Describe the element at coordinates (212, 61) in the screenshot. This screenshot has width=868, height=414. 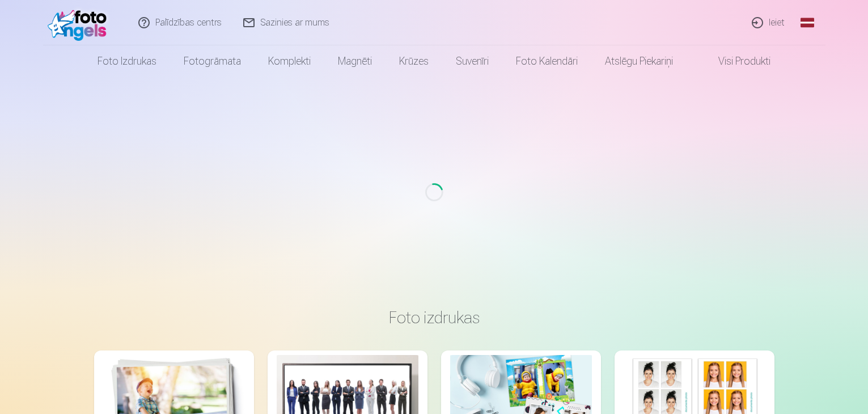
I see `a: Fotogrāmata` at that location.